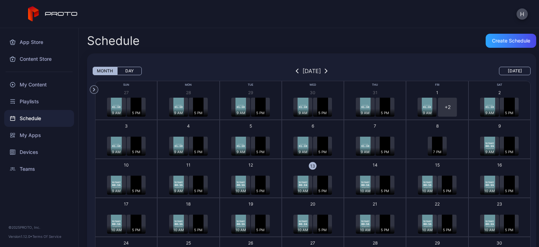 This screenshot has width=539, height=247. What do you see at coordinates (511, 41) in the screenshot?
I see `div: Create Schedule` at bounding box center [511, 41].